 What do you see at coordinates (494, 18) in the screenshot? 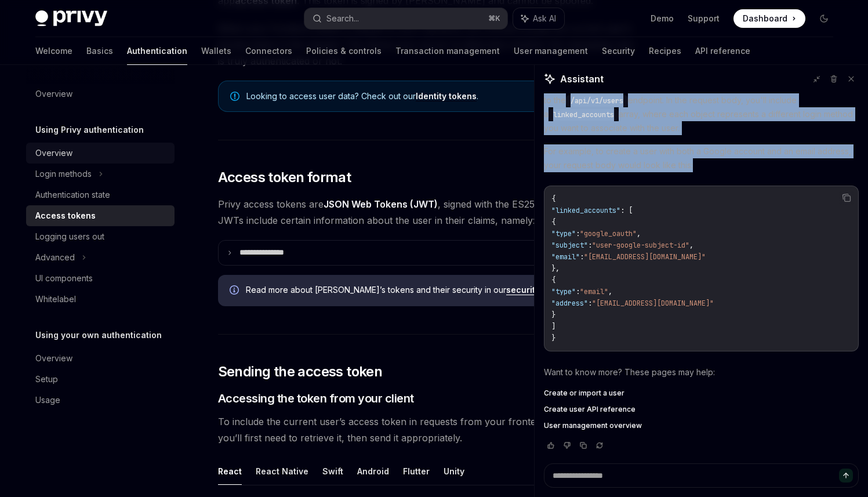
I see `span: ⌘ K` at bounding box center [494, 18].